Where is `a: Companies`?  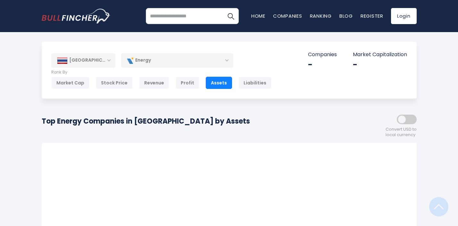 a: Companies is located at coordinates (287, 16).